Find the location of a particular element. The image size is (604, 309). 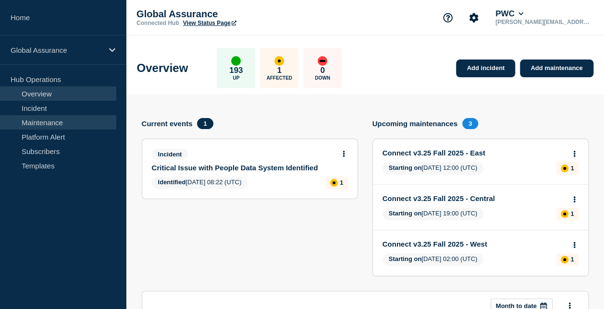

div: up is located at coordinates (236, 61).